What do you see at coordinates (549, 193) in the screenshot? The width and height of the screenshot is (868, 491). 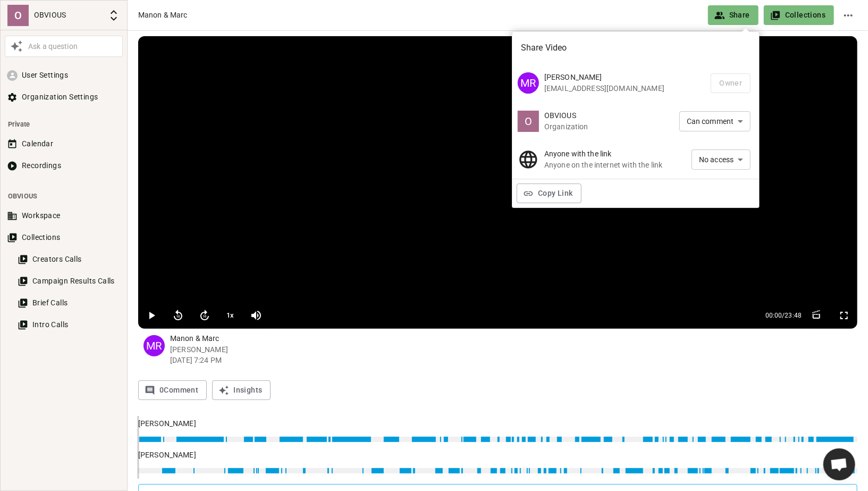 I see `button: Copy Link` at bounding box center [549, 193].